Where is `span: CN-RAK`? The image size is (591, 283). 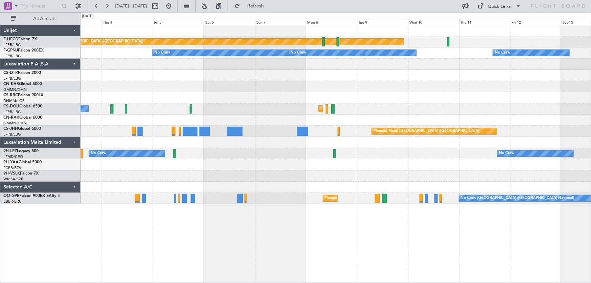
span: CN-RAK is located at coordinates (11, 117).